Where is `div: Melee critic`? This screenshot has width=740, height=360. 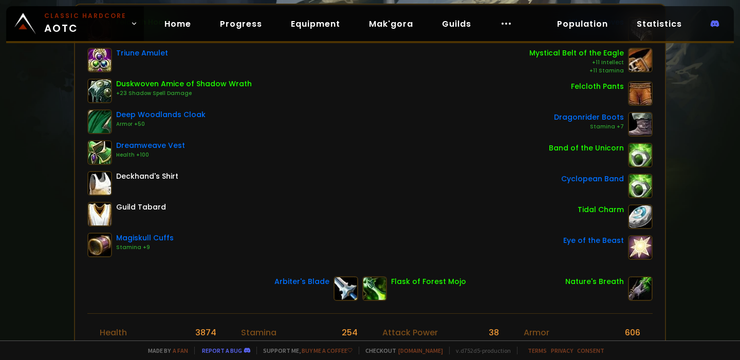
div: Melee critic is located at coordinates (406, 345).